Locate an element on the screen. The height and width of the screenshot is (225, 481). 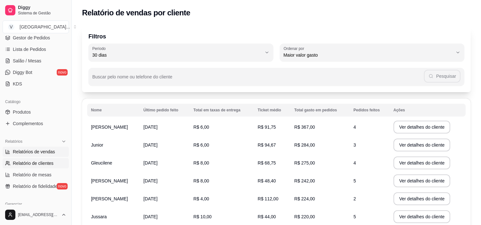
span: R$ 275,00 is located at coordinates (304, 163).